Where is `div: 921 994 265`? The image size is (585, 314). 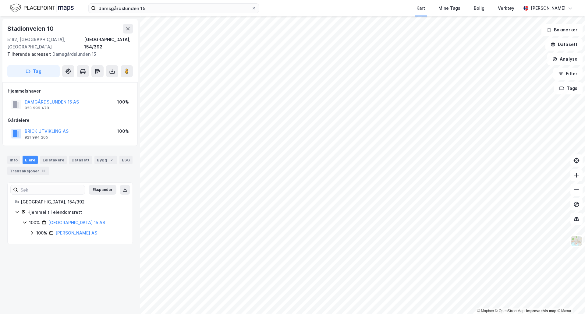 div: 921 994 265 is located at coordinates (36, 137).